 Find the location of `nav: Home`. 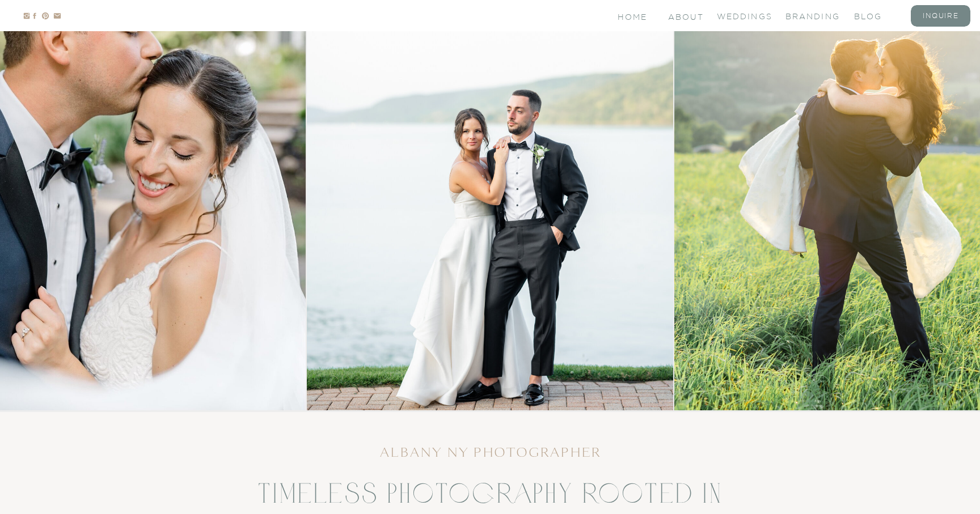

nav: Home is located at coordinates (633, 16).